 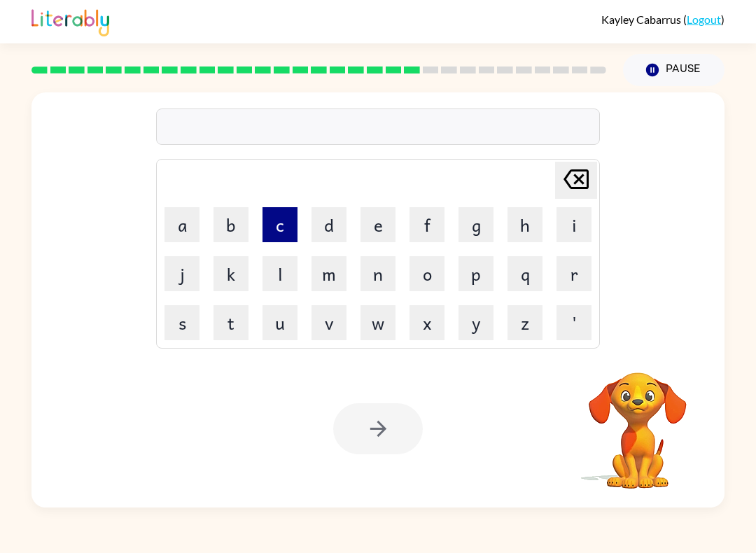 I want to click on button: q, so click(x=525, y=274).